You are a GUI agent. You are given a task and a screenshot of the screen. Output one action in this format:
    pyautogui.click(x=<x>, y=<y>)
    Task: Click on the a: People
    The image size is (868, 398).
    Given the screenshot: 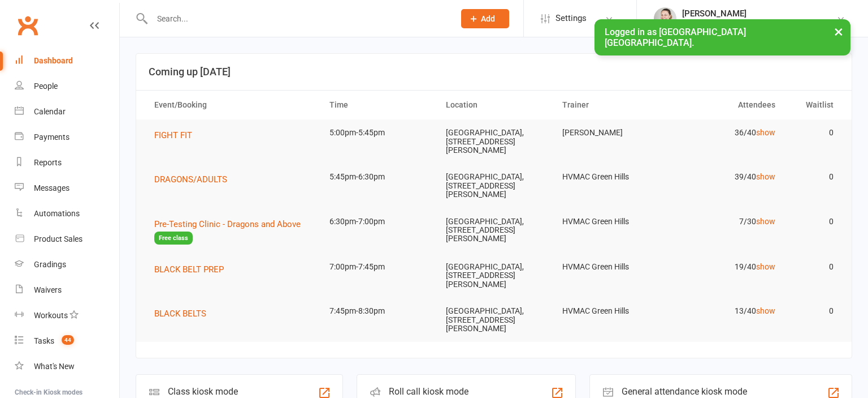 What is the action you would take?
    pyautogui.click(x=67, y=86)
    